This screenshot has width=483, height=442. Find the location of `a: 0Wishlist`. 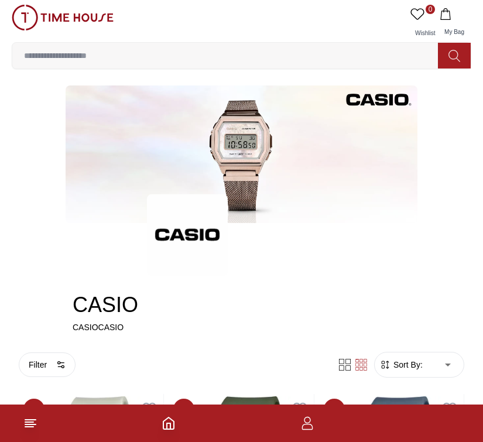

a: 0Wishlist is located at coordinates (422, 23).